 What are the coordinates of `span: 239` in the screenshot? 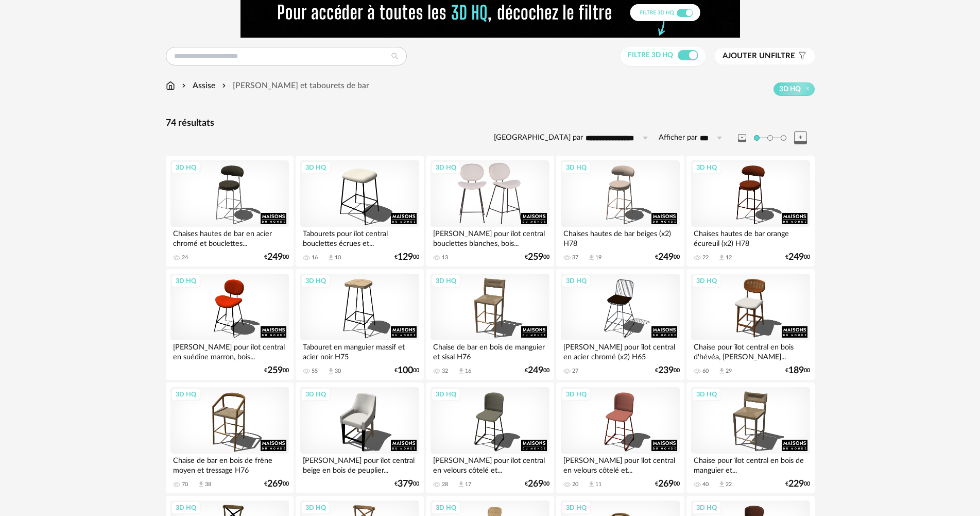 It's located at (666, 370).